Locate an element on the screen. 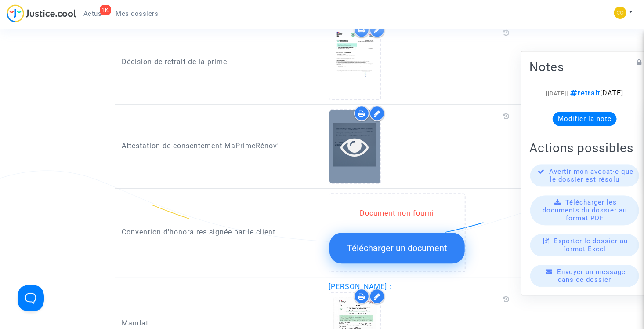  img: jc-logo.svg is located at coordinates (41, 13).